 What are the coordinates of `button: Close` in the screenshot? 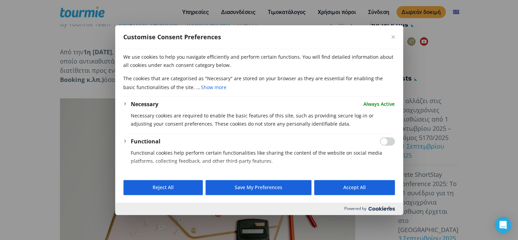 It's located at (393, 37).